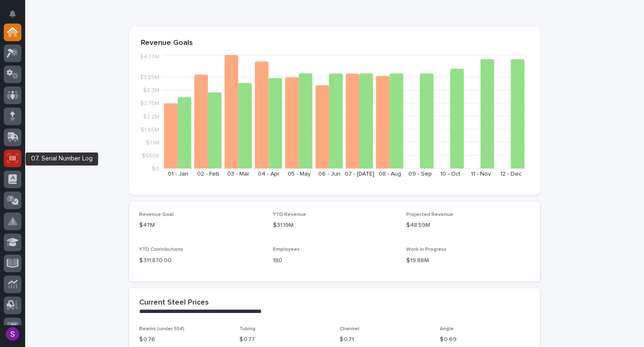 Image resolution: width=644 pixels, height=347 pixels. I want to click on tspan: $3.85M, so click(150, 78).